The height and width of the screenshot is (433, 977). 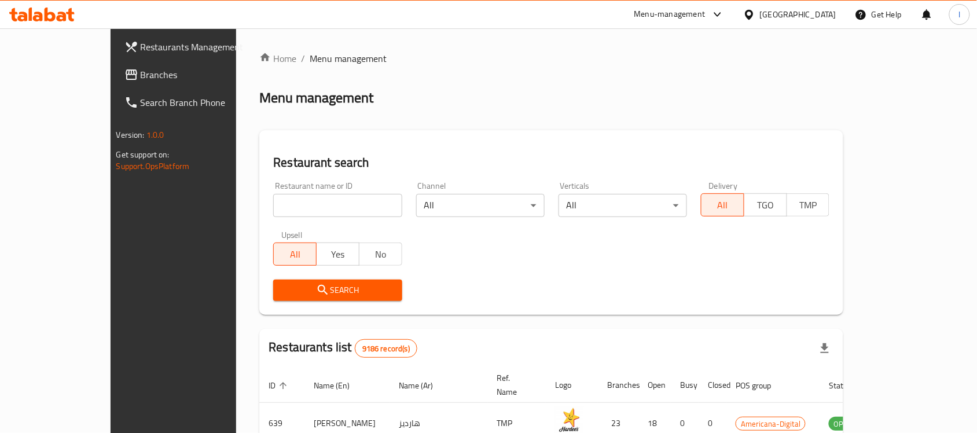 I want to click on span: Status, so click(x=847, y=385).